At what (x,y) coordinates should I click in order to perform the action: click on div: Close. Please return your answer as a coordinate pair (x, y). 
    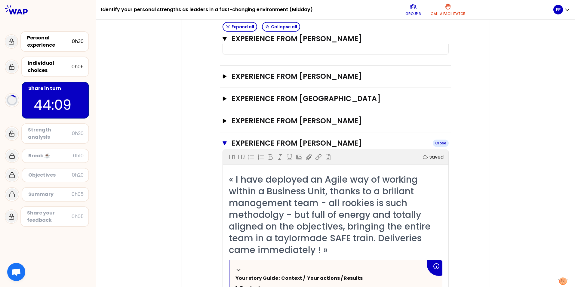
    Looking at the image, I should click on (440, 143).